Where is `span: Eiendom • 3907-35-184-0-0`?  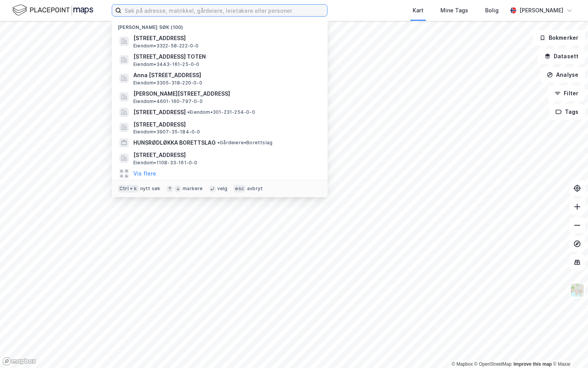
span: Eiendom • 3907-35-184-0-0 is located at coordinates (167, 132).